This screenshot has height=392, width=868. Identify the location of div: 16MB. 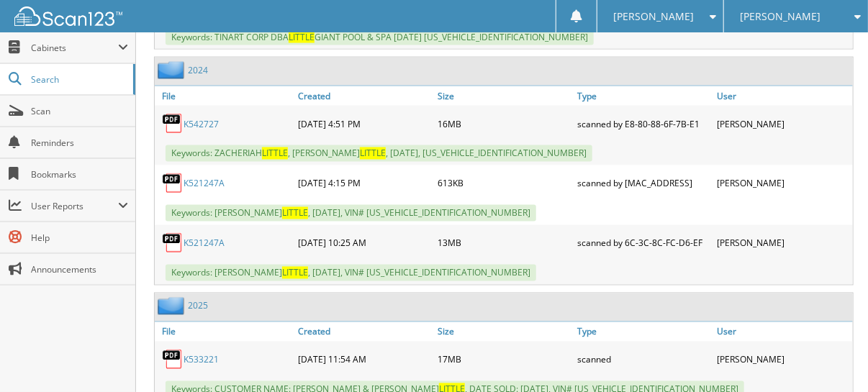
(504, 124).